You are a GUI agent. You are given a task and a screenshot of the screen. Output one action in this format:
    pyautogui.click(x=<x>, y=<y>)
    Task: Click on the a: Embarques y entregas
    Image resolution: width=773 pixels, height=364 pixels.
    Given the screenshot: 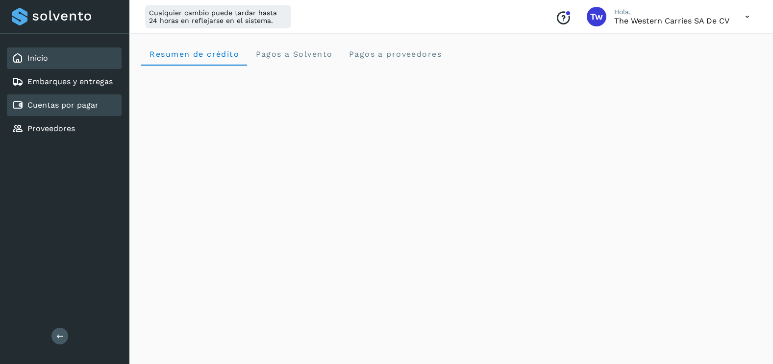 What is the action you would take?
    pyautogui.click(x=70, y=81)
    